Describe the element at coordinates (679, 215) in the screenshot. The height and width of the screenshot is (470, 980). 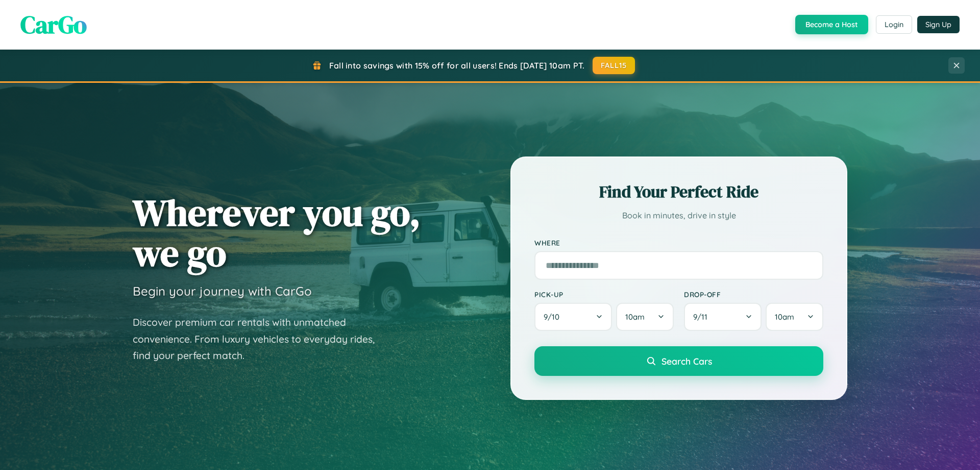
I see `p: Book in minutes, drive in style` at that location.